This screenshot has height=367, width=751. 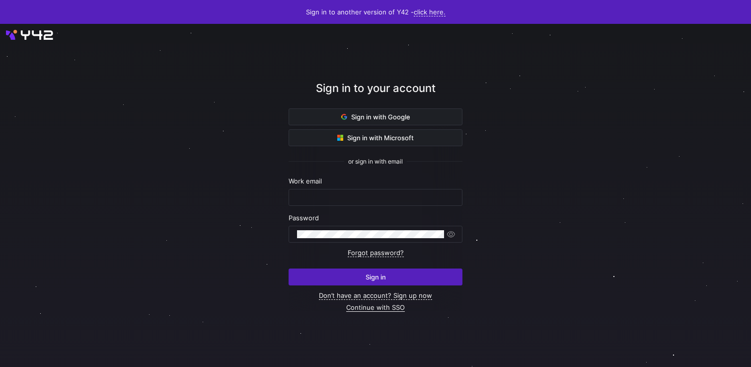 I want to click on span: Sign in, so click(x=376, y=277).